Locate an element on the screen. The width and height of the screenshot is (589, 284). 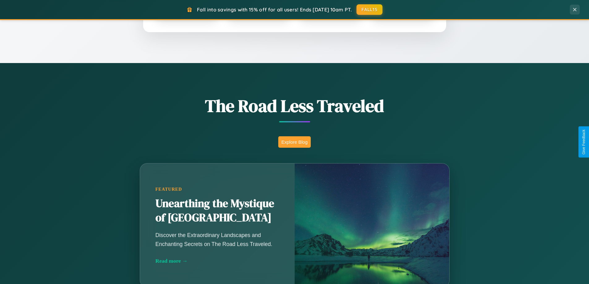
div: Featured is located at coordinates (217, 189).